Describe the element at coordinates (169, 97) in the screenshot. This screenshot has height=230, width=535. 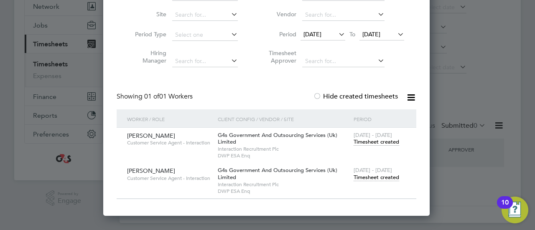
I see `span: 01 Workers` at that location.